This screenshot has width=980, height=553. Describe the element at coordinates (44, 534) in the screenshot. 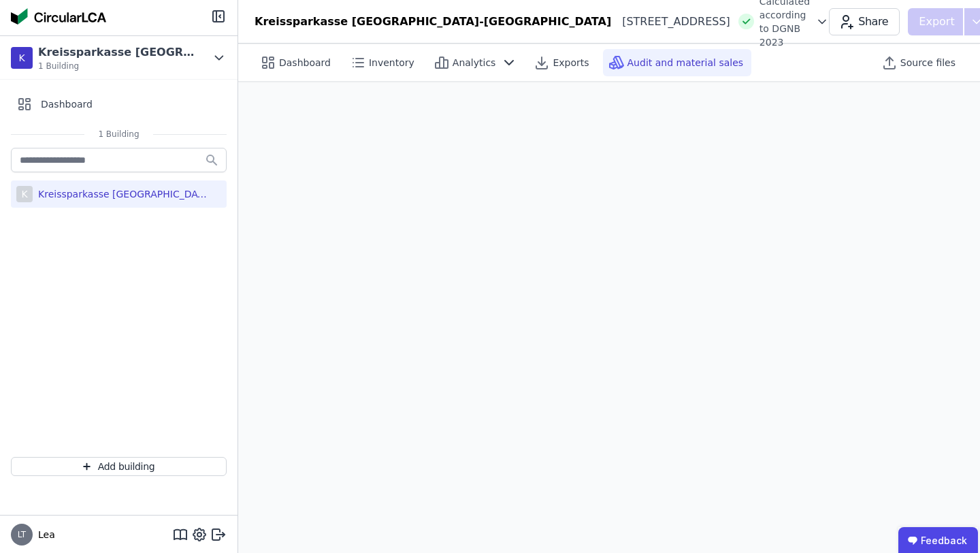

I see `span: Lea` at that location.